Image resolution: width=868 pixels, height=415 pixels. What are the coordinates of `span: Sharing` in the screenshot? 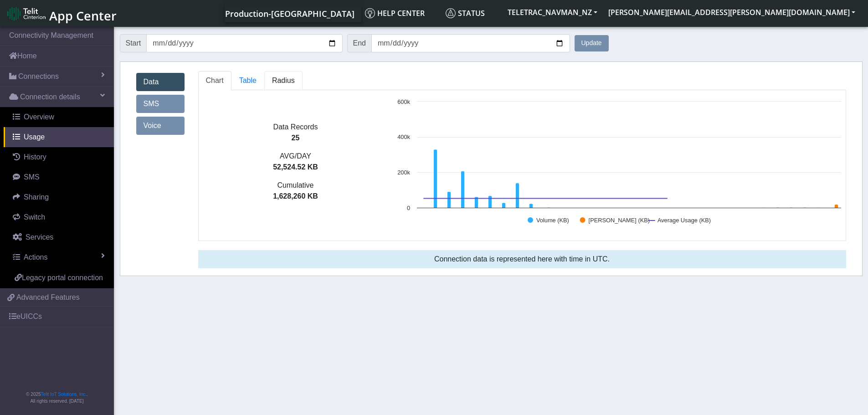 It's located at (36, 197).